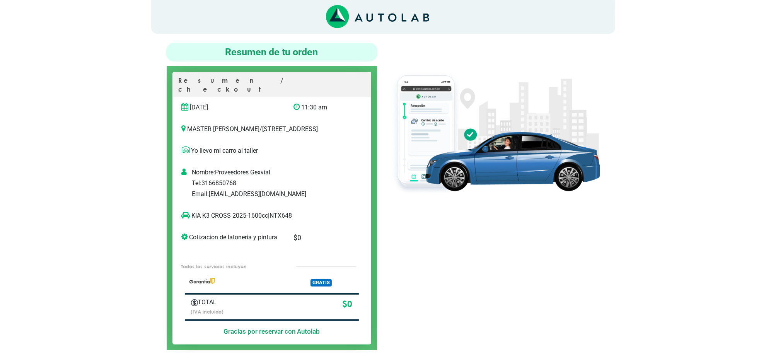  Describe the element at coordinates (272, 151) in the screenshot. I see `p: Yo llevo mi carro al taller` at that location.